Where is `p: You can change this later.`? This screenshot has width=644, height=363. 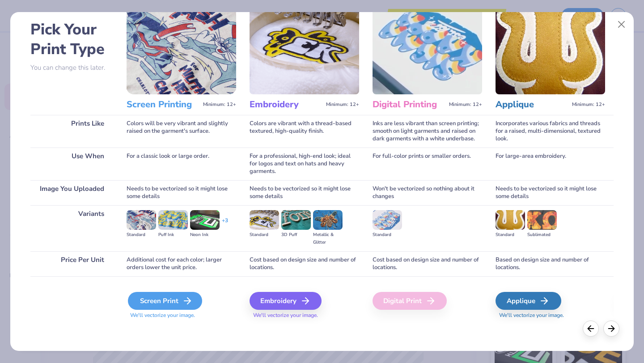
p: You can change this later. is located at coordinates (71, 68).